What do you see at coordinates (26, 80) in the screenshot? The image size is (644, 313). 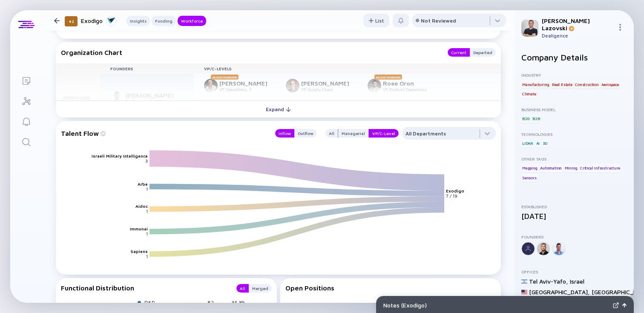 I see `a: Lists` at bounding box center [26, 80].